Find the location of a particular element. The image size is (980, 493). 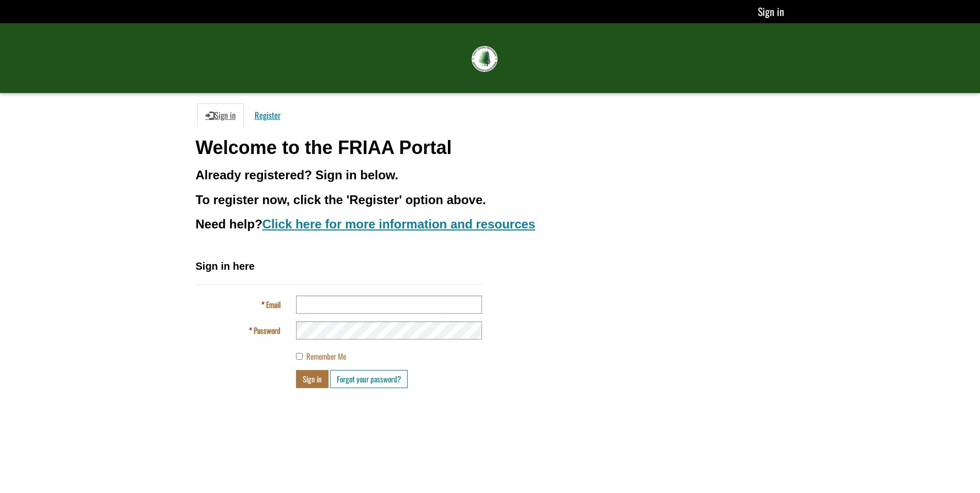

span: Sign in here is located at coordinates (226, 266).